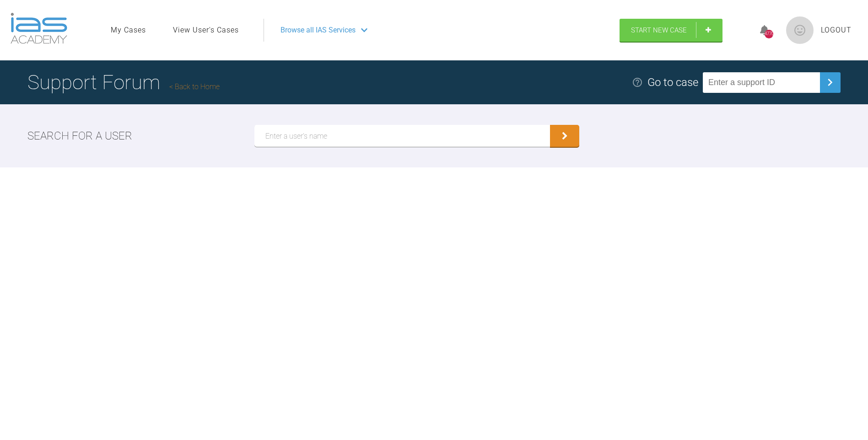 The height and width of the screenshot is (440, 868). Describe the element at coordinates (836, 30) in the screenshot. I see `span: Logout` at that location.